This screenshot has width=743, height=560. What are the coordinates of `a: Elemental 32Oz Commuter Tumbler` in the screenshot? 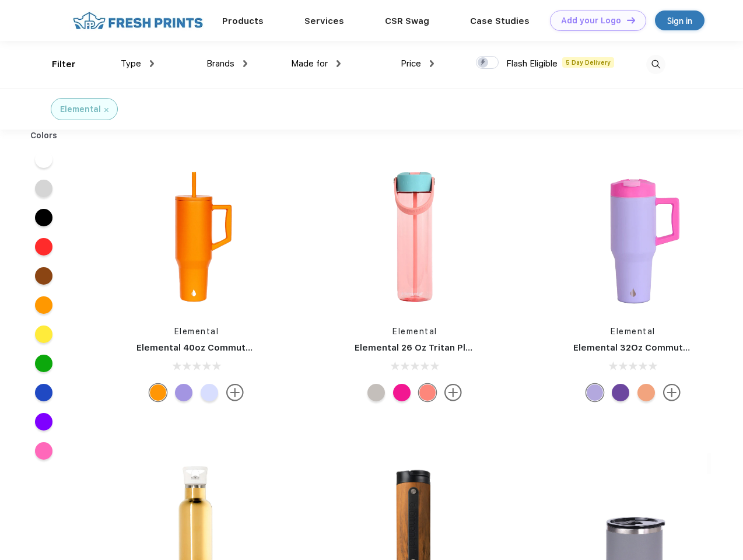 It's located at (653, 348).